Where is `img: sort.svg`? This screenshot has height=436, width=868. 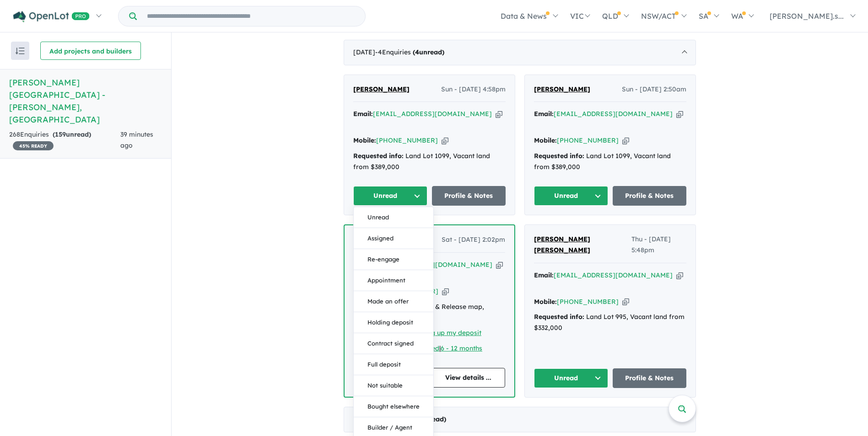 img: sort.svg is located at coordinates (20, 51).